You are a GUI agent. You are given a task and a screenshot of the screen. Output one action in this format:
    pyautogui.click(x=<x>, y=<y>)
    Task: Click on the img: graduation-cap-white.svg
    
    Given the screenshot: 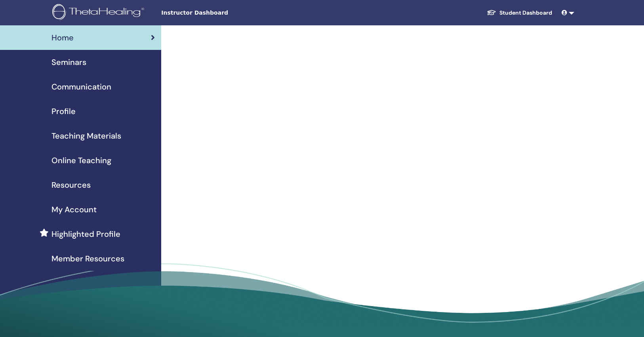 What is the action you would take?
    pyautogui.click(x=492, y=13)
    